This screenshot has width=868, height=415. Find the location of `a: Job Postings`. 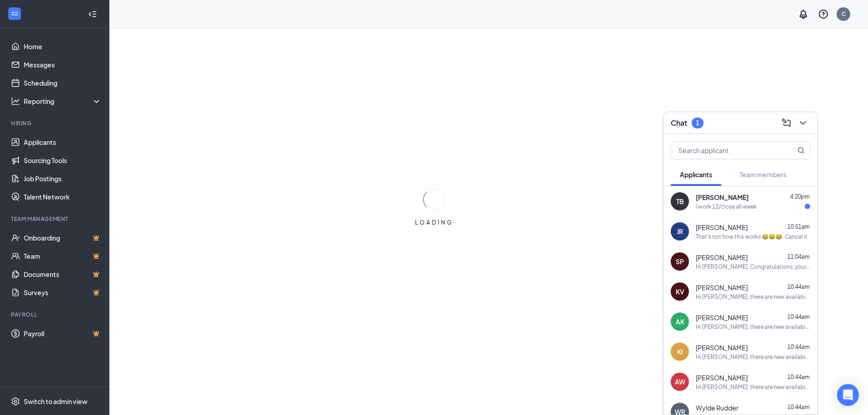

a: Job Postings is located at coordinates (63, 179).